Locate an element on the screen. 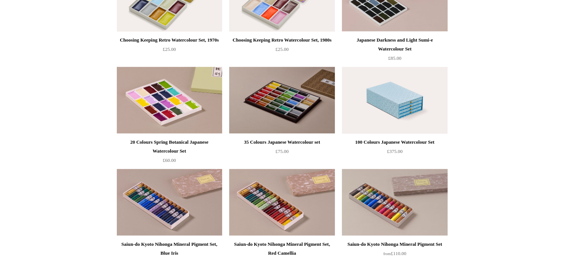 The image size is (564, 261). a: Choosing Keeping Retro Watercolour Set, 1980s £25.00 is located at coordinates (282, 51).